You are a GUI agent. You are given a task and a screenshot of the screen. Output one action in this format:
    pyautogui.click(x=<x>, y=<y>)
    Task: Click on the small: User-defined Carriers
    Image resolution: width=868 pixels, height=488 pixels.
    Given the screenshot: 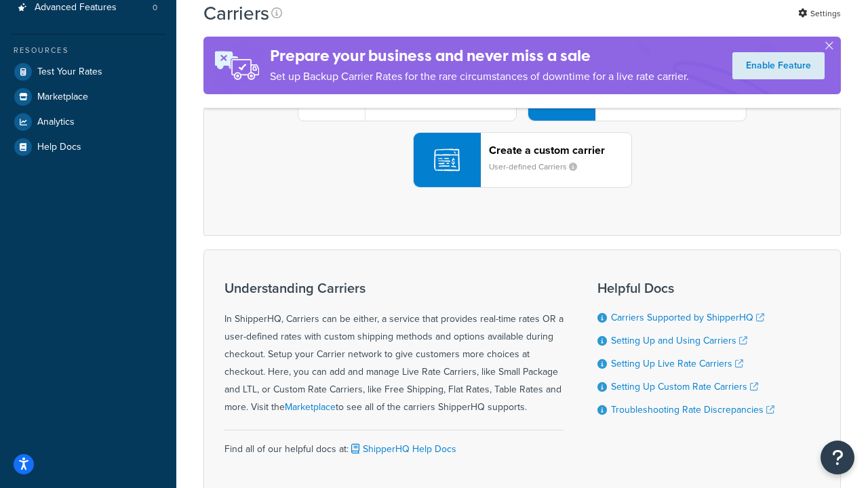 What is the action you would take?
    pyautogui.click(x=538, y=167)
    